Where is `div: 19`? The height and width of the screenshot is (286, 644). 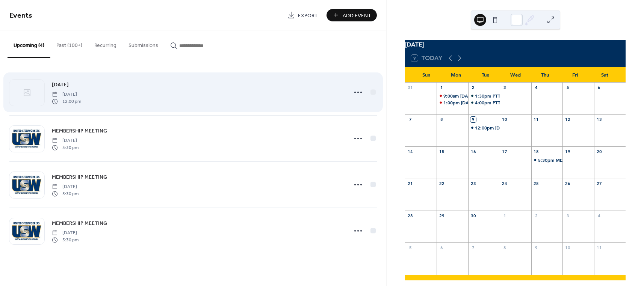
div: 19 is located at coordinates (568, 151).